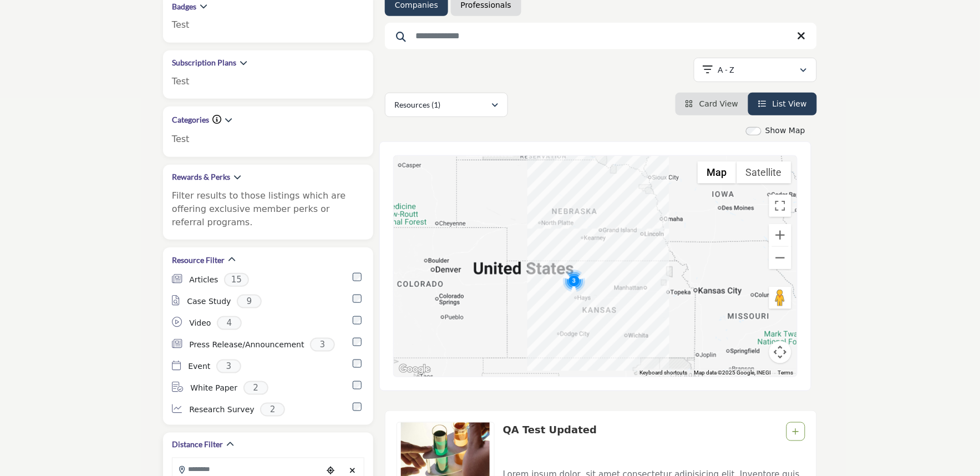 The image size is (980, 476). Describe the element at coordinates (191, 120) in the screenshot. I see `h2: Categories` at that location.